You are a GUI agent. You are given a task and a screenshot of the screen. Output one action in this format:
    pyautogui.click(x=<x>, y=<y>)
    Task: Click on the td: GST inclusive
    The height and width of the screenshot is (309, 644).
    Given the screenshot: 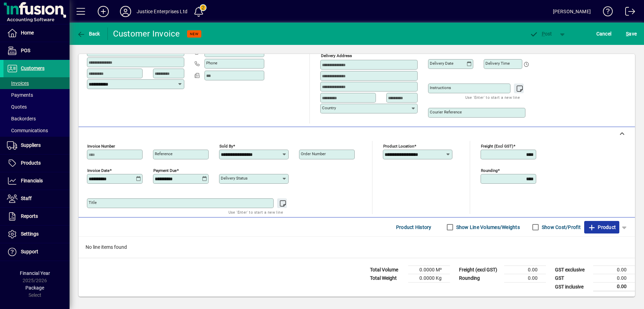 What is the action you would take?
    pyautogui.click(x=573, y=287)
    